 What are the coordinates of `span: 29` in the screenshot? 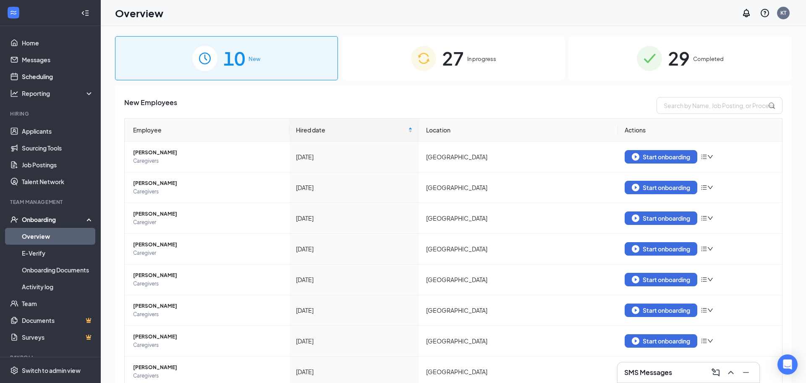 It's located at (679, 58).